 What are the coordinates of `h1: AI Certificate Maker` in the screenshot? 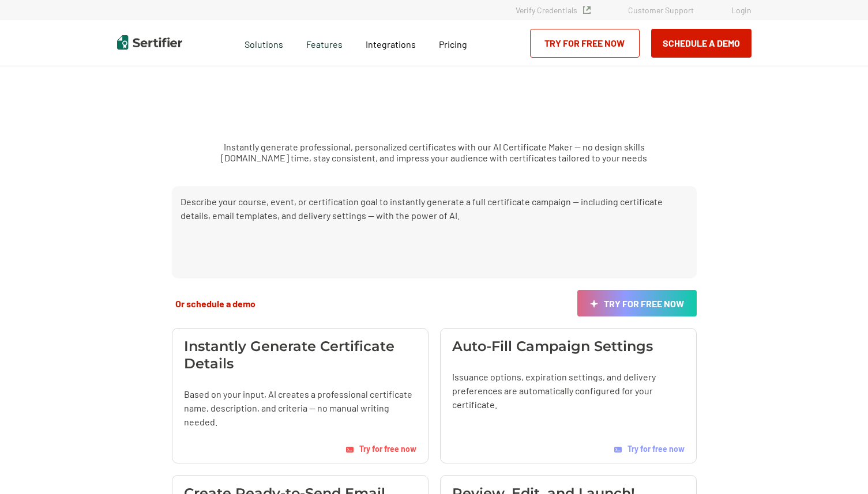 It's located at (434, 107).